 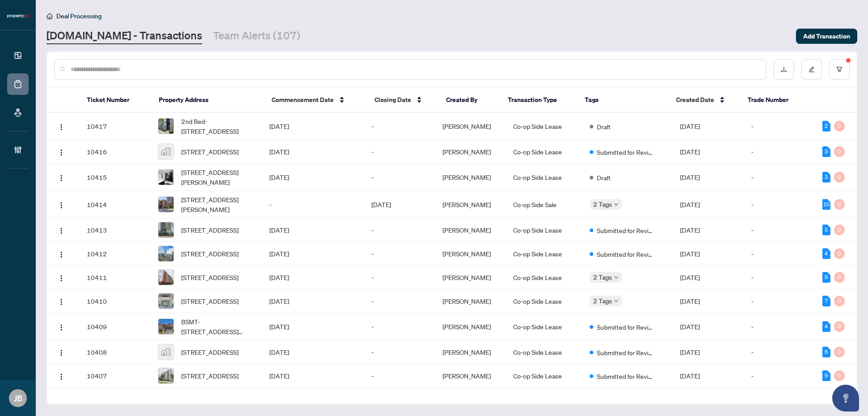 What do you see at coordinates (115, 126) in the screenshot?
I see `td: 10417` at bounding box center [115, 126].